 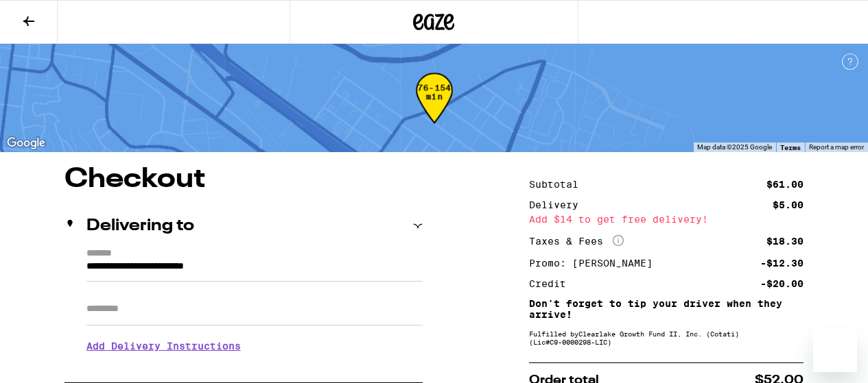 I want to click on div: Add $14 to get free delivery!, so click(x=667, y=219).